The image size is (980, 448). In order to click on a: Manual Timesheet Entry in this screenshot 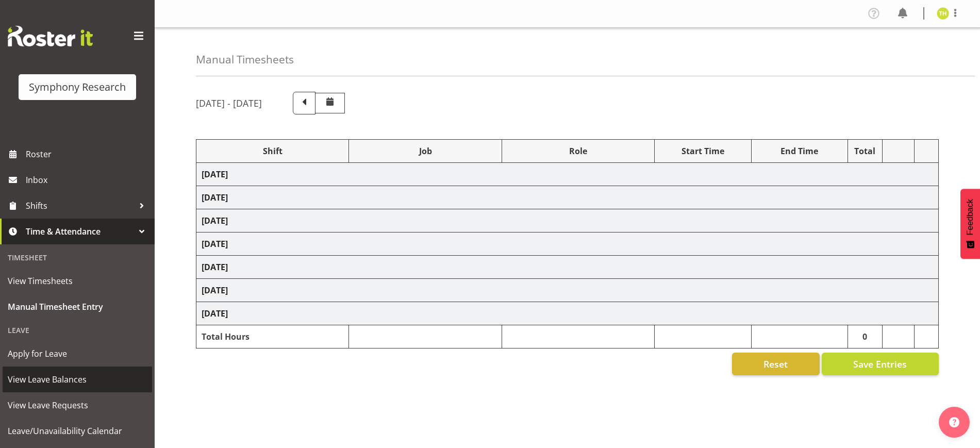, I will do `click(77, 307)`.